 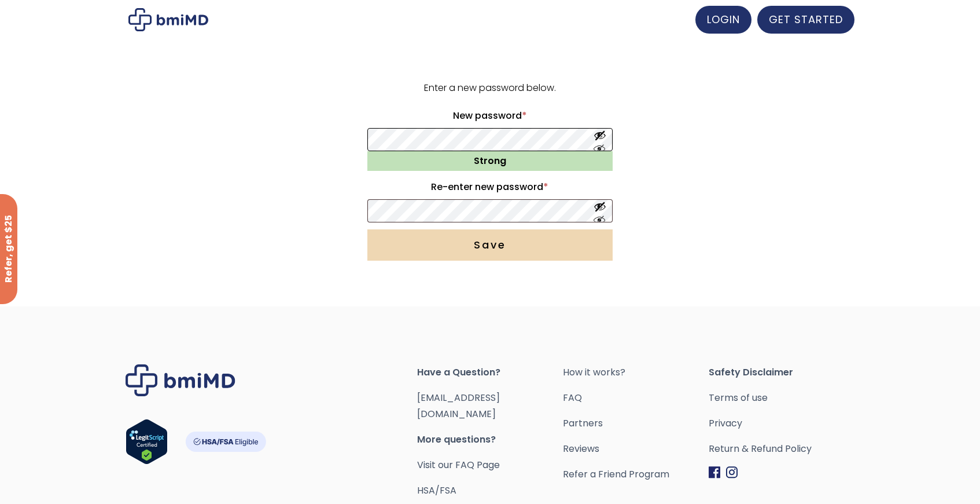 I want to click on a: Visit our FAQ Page, so click(x=458, y=464).